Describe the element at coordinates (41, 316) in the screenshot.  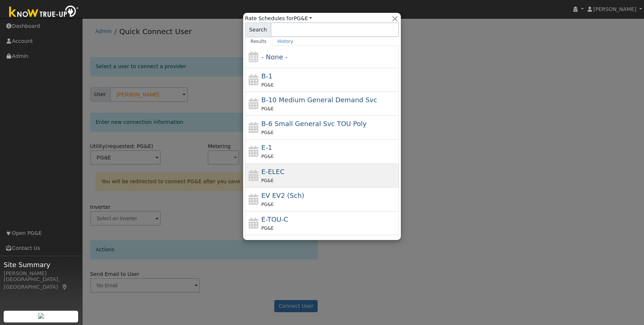
I see `img: retrieve` at that location.